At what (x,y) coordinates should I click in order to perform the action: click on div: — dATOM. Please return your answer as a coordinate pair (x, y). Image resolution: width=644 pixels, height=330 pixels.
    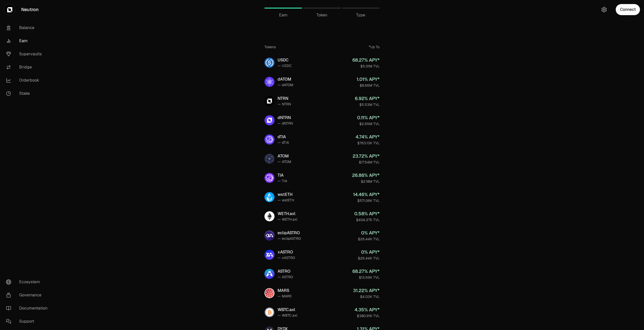
    Looking at the image, I should click on (285, 85).